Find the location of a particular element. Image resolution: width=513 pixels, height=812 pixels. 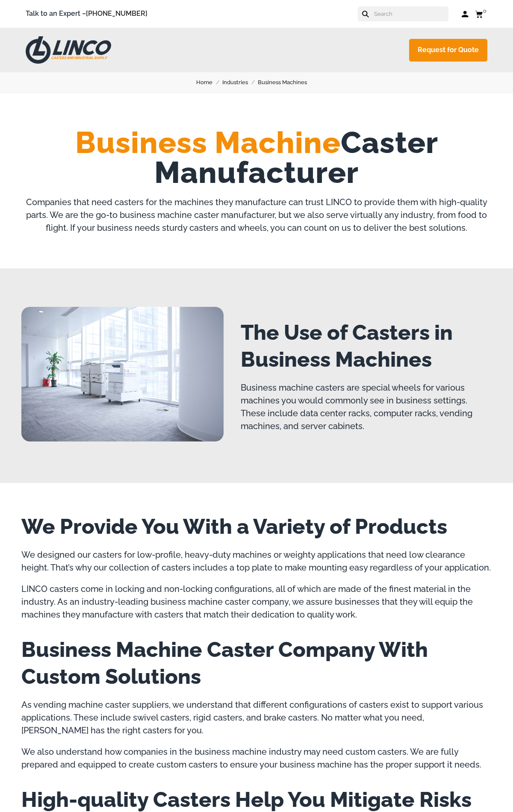

a: Business Machines is located at coordinates (287, 82).